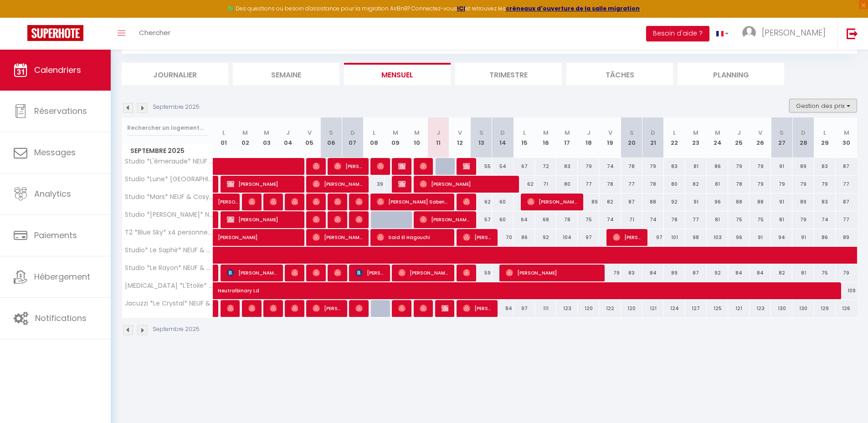 This screenshot has height=423, width=868. What do you see at coordinates (803, 137) in the screenshot?
I see `th: 28` at bounding box center [803, 137].